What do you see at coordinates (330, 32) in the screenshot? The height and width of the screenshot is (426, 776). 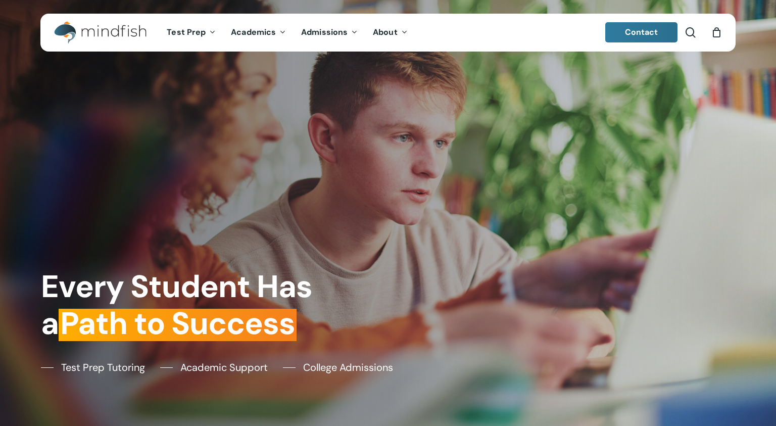 I see `a: Admissions` at bounding box center [330, 32].